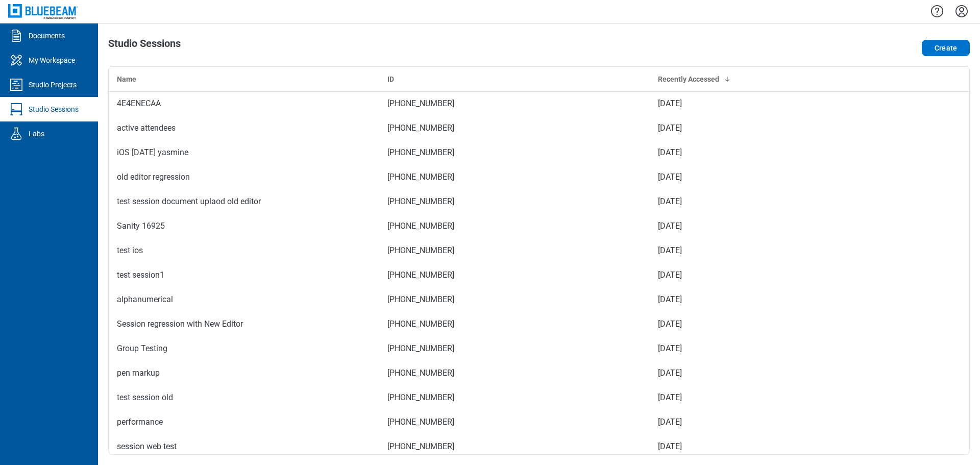 This screenshot has width=980, height=465. What do you see at coordinates (515, 79) in the screenshot?
I see `div: ID` at bounding box center [515, 79].